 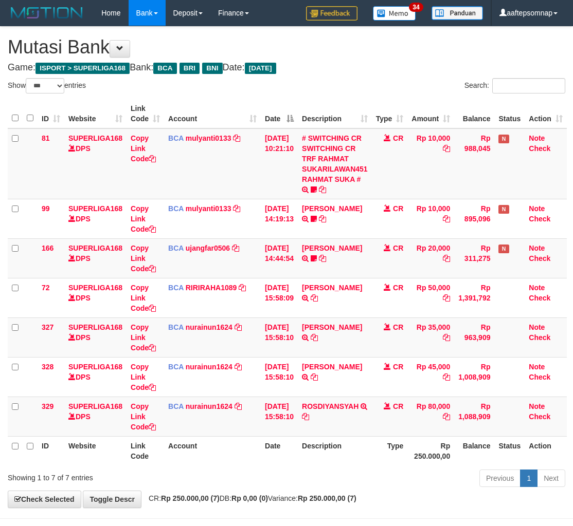 I want to click on a: Copy Rp 20,000 to clipboard, so click(x=446, y=259).